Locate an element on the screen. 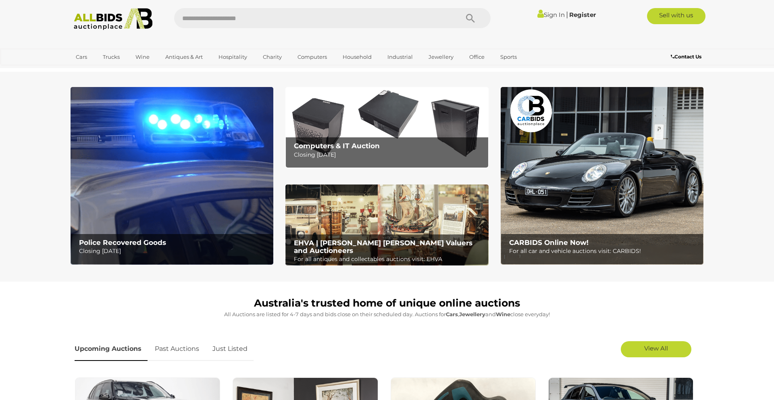 This screenshot has height=400, width=774. img: Computers & IT Auction is located at coordinates (387, 127).